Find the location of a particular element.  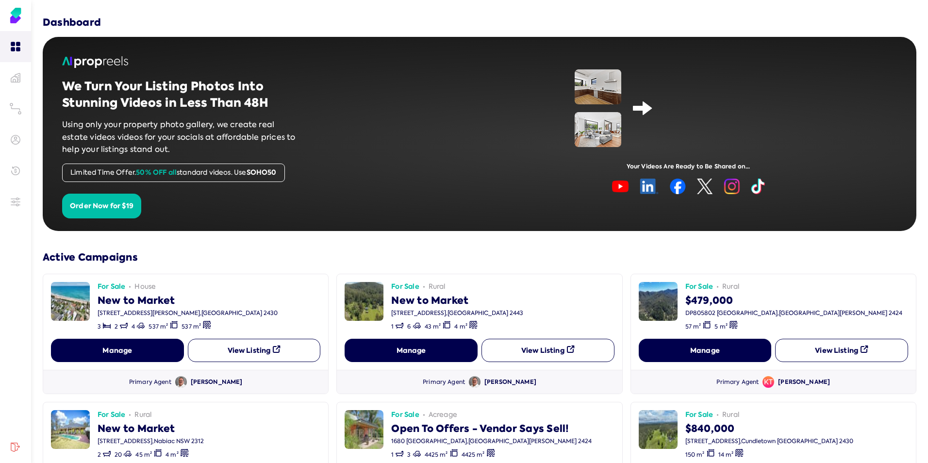

span: 57 m² is located at coordinates (693, 327).